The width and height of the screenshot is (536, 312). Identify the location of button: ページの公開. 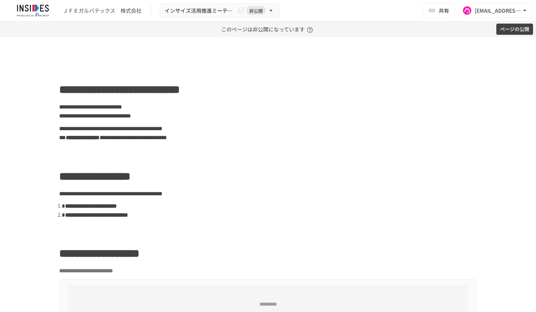
(515, 29).